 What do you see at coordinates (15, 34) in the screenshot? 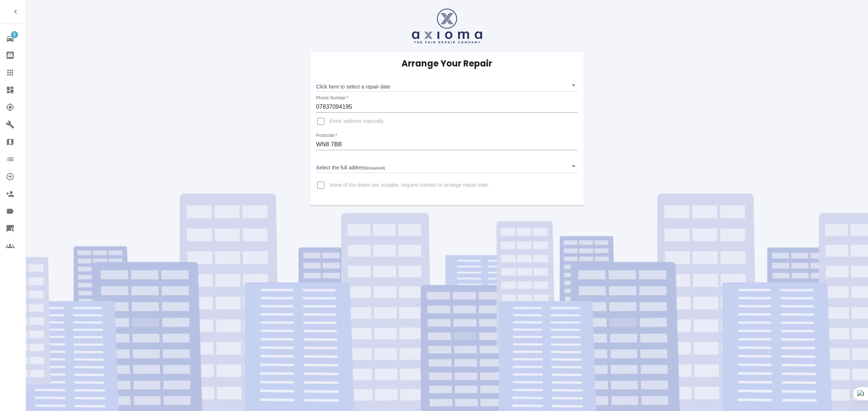
I see `span: 5` at bounding box center [15, 34].